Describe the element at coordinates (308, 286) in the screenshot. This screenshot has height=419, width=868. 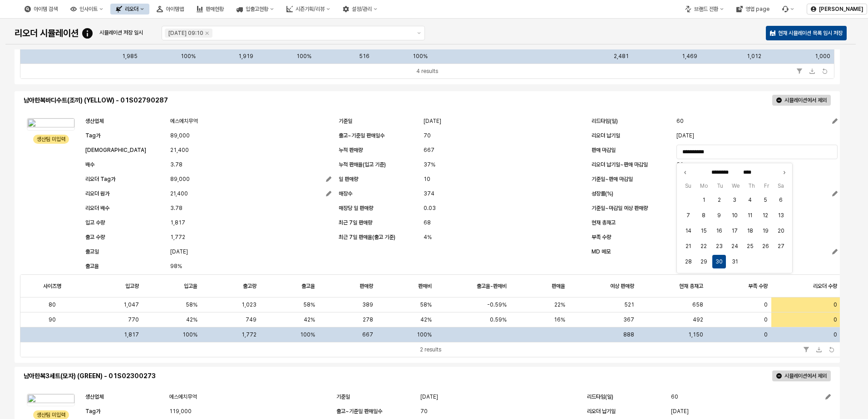
I see `span: 출고율` at that location.